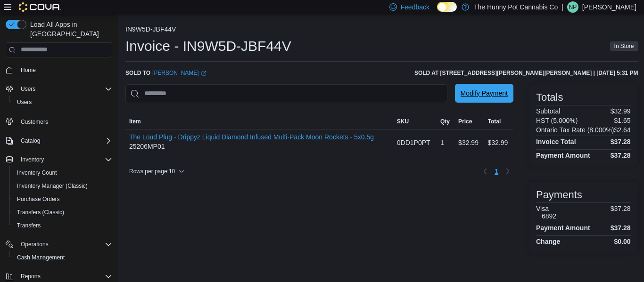 This screenshot has height=282, width=644. I want to click on button: Purchase Orders, so click(62, 199).